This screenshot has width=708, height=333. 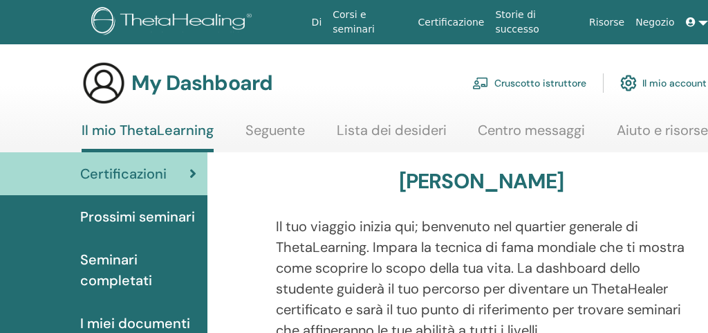 I want to click on h3: My Dashboard, so click(x=202, y=83).